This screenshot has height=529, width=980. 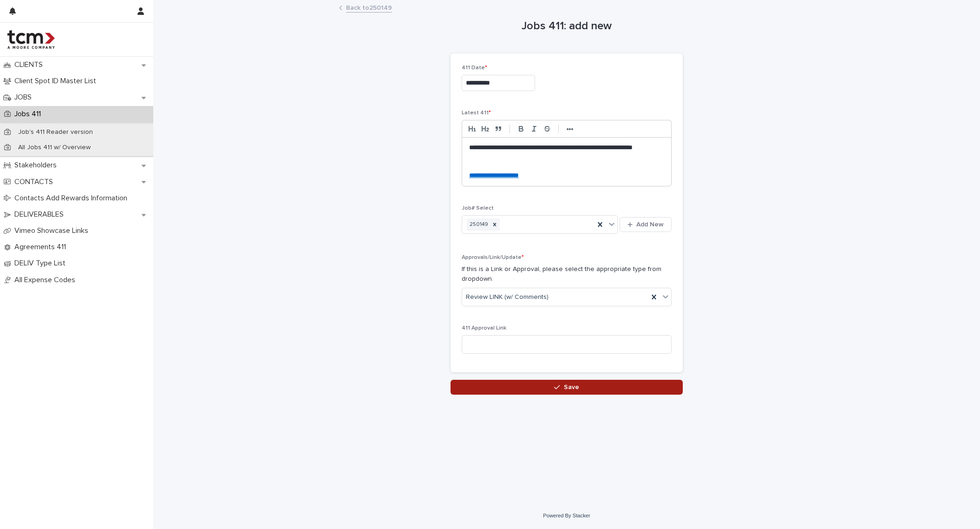 What do you see at coordinates (478, 224) in the screenshot?
I see `div: 250149` at bounding box center [478, 224].